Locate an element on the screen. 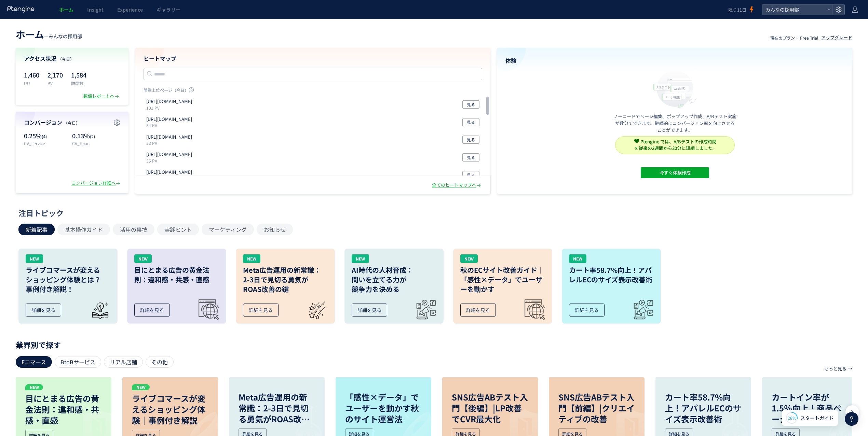  span: 今すぐ体験作成 is located at coordinates (674, 173).